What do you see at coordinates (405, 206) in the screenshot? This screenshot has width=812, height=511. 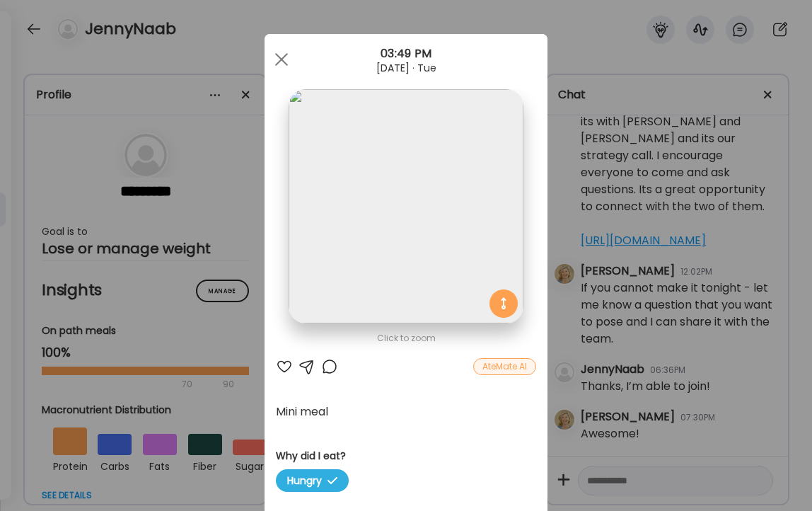 I see `img: images%2Fd9afHR96GpVfOqYeocL59a100Dx1%2F6i8Beu9EUgc9um4c3CEQ%2FcUKXiBS2rLG5z6gX2aSL_1080` at bounding box center [405, 206].